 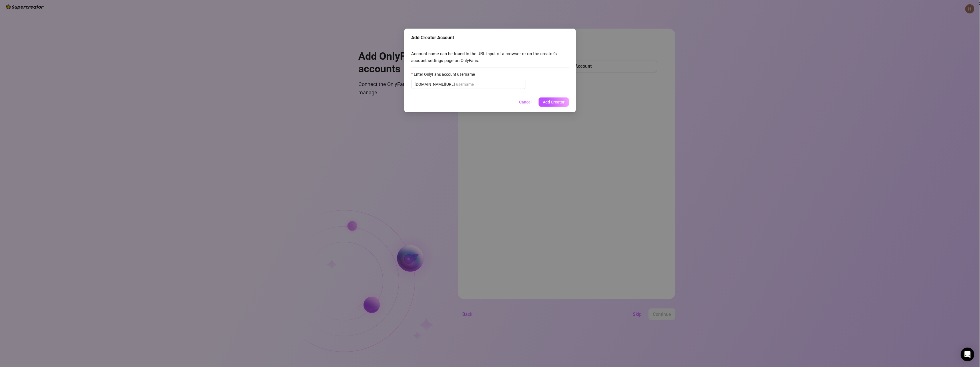 What do you see at coordinates (490, 57) in the screenshot?
I see `span: Account name can be found in the URL input of a browser or on the creator's account settings page...` at bounding box center [490, 57].